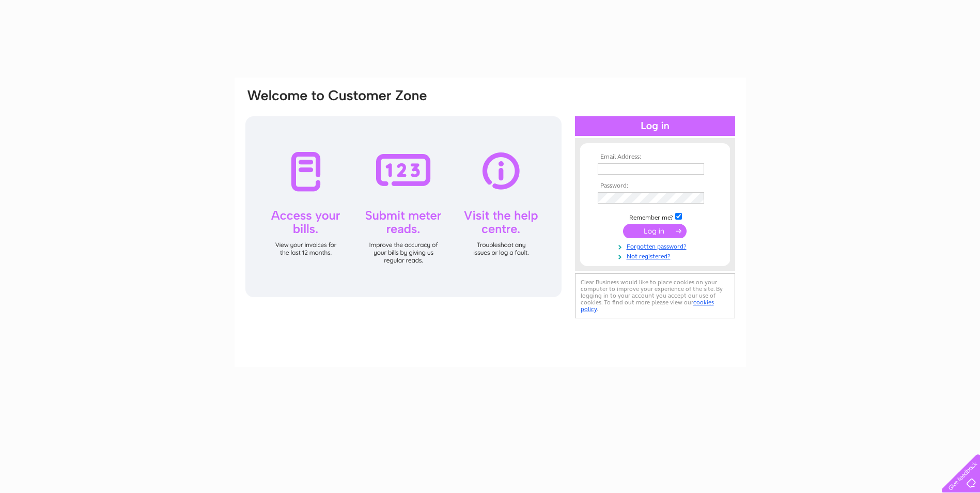 This screenshot has height=493, width=980. I want to click on th: Password:, so click(655, 186).